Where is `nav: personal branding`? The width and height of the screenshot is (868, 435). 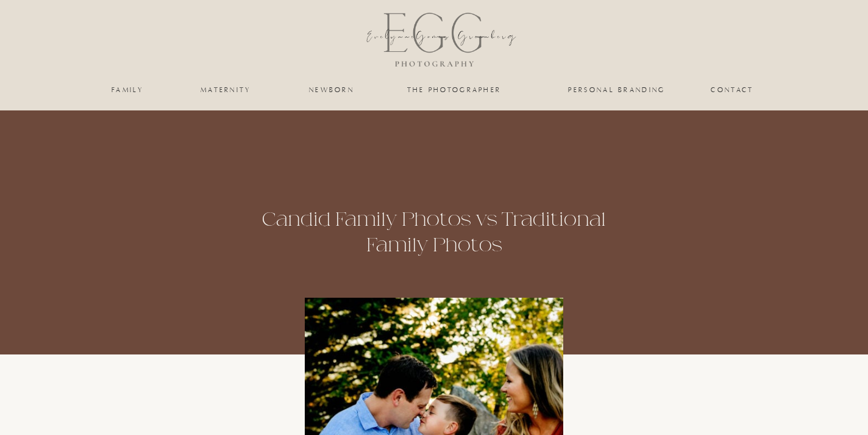 nav: personal branding is located at coordinates (617, 90).